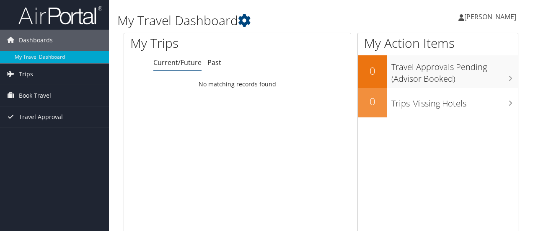  What do you see at coordinates (190, 43) in the screenshot?
I see `h1: My Trips` at bounding box center [190, 43].